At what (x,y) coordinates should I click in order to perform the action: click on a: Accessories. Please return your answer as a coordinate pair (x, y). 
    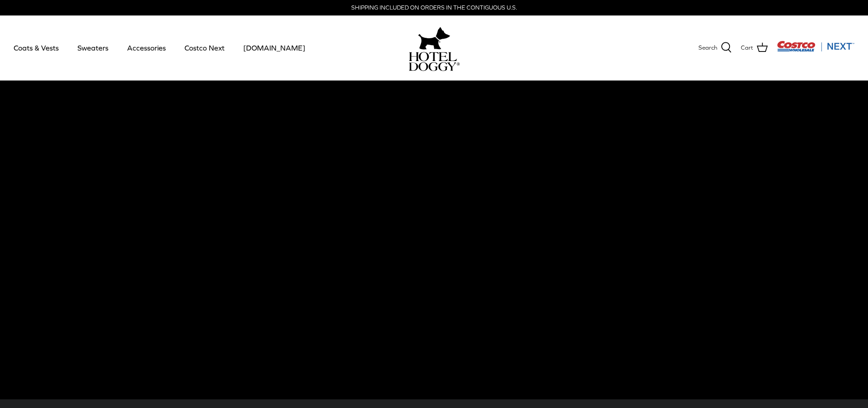
    Looking at the image, I should click on (146, 48).